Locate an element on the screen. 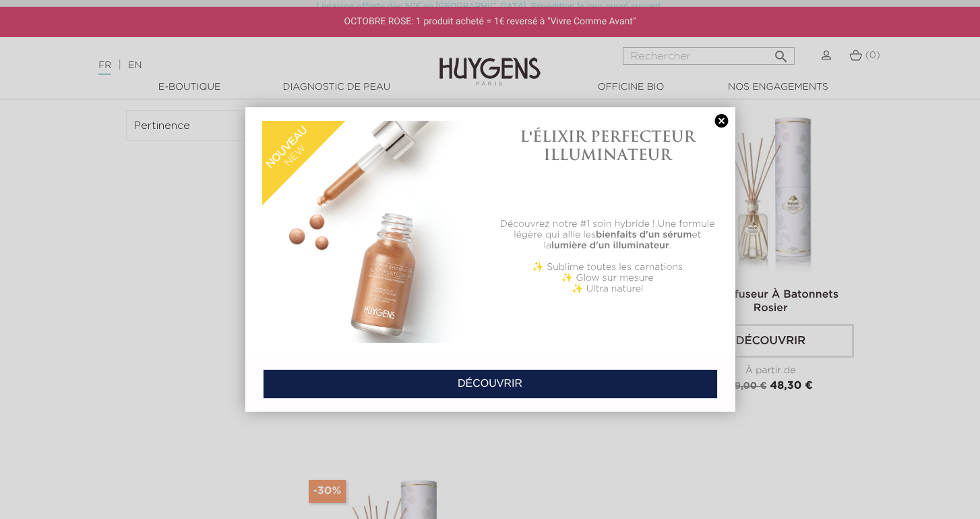 Image resolution: width=980 pixels, height=519 pixels. p: ✨ Ultra naturel is located at coordinates (607, 289).